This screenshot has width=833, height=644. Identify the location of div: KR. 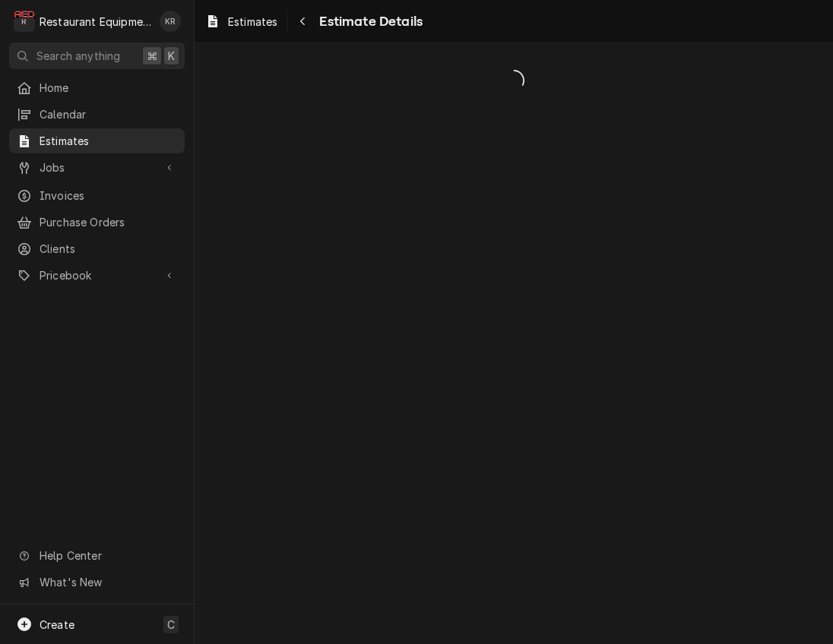
(170, 21).